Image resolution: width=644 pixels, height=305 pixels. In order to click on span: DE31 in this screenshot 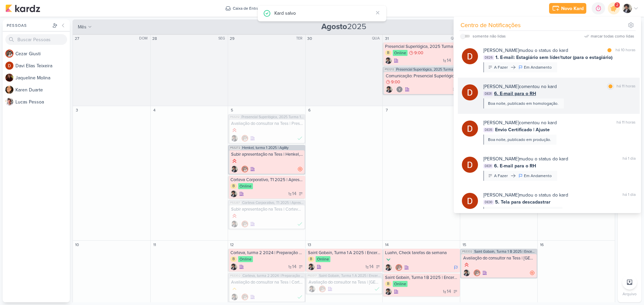, I will do `click(488, 94)`.